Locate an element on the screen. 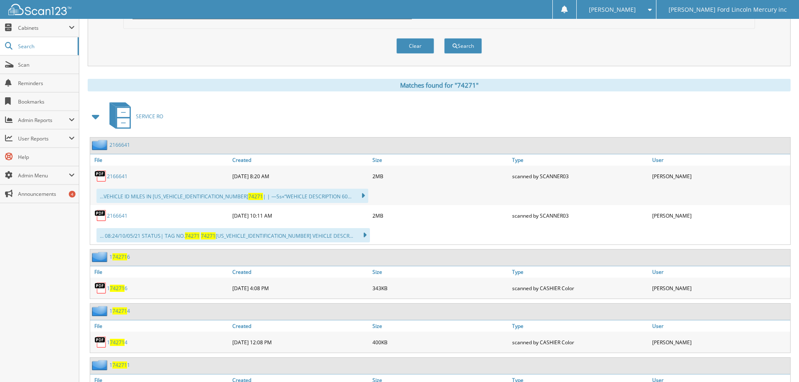 Image resolution: width=799 pixels, height=382 pixels. span: Scan is located at coordinates (46, 65).